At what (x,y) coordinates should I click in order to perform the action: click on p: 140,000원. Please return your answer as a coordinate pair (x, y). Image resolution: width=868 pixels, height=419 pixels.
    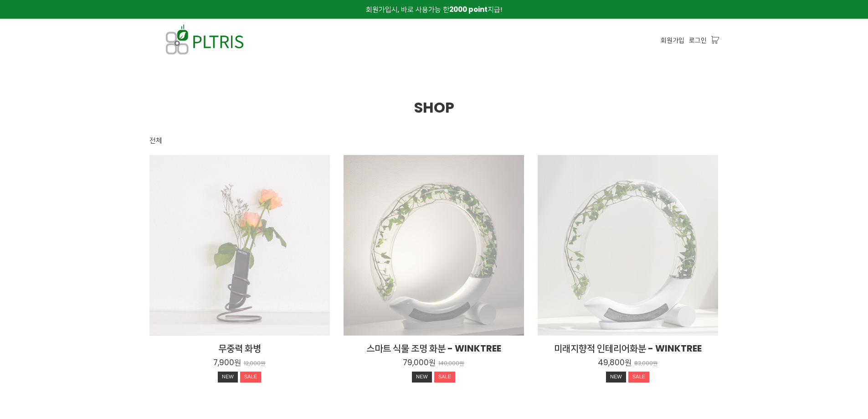
    Looking at the image, I should click on (451, 364).